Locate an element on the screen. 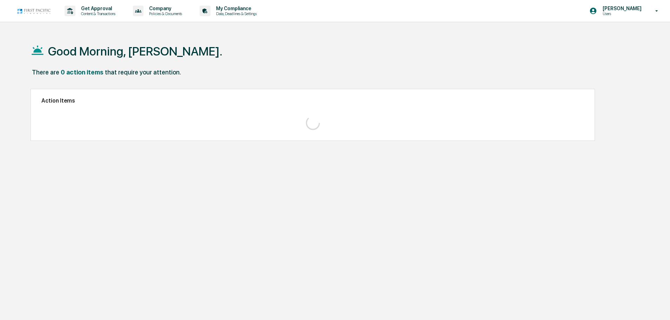 Image resolution: width=670 pixels, height=320 pixels. div: that require your attention. is located at coordinates (143, 72).